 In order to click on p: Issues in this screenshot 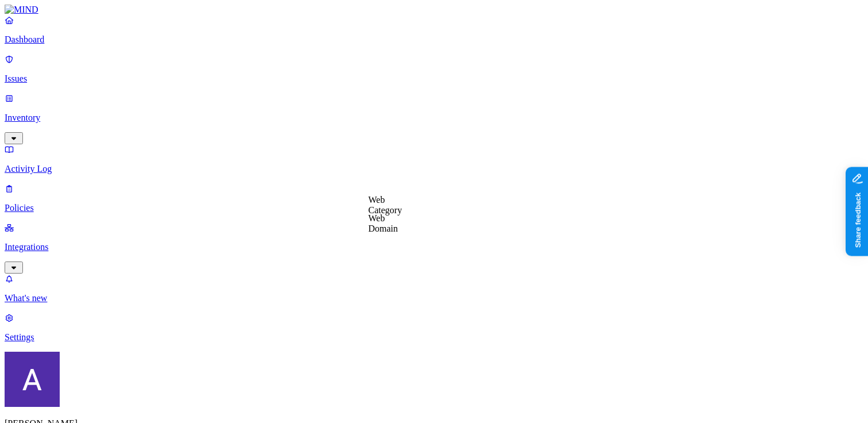, I will do `click(434, 79)`.